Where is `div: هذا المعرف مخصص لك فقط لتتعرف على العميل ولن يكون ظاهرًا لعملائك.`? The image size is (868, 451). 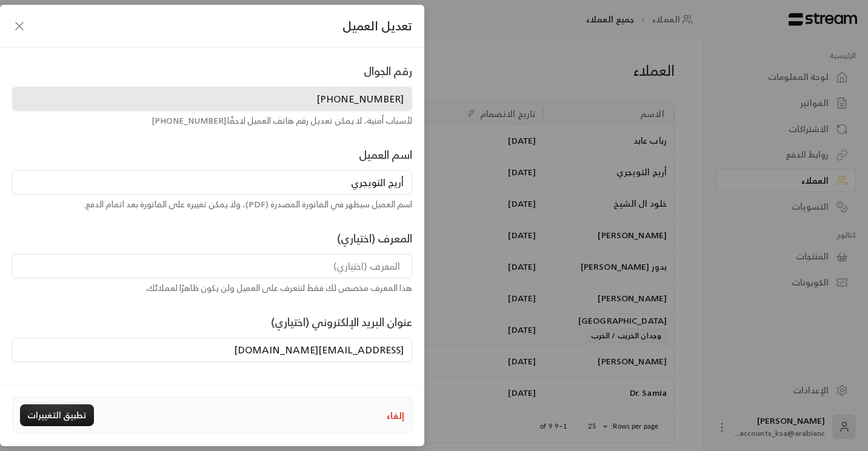 div: هذا المعرف مخصص لك فقط لتتعرف على العميل ولن يكون ظاهرًا لعملائك. is located at coordinates (212, 288).